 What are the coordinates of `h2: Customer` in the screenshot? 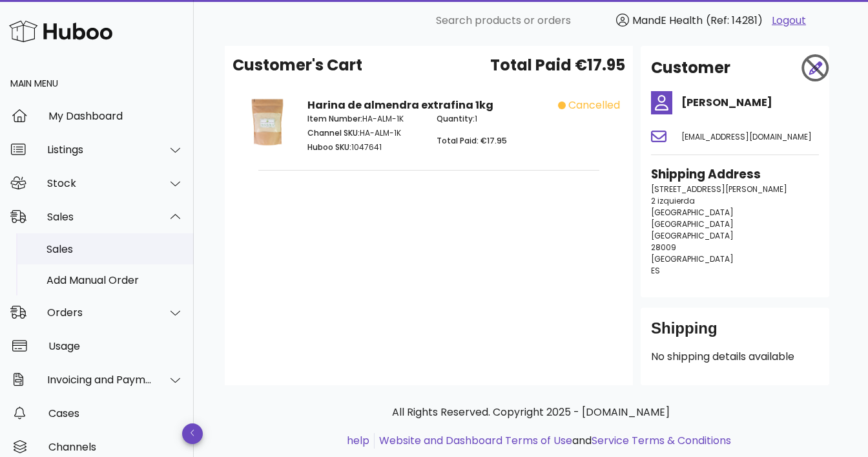 It's located at (690, 68).